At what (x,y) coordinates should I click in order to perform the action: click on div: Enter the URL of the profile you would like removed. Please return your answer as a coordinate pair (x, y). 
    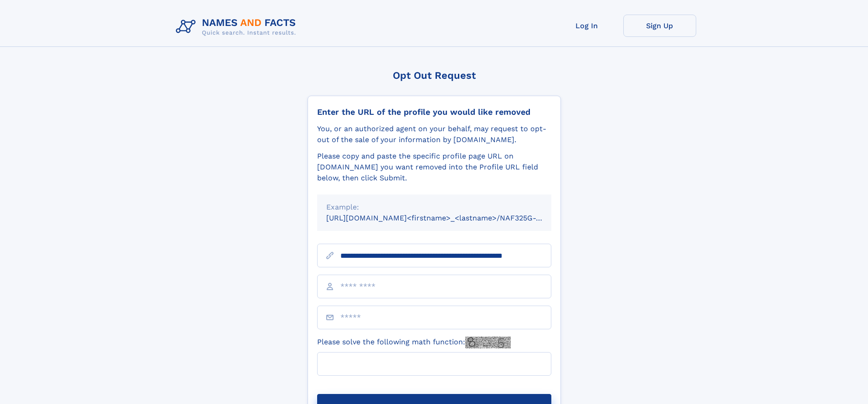
    Looking at the image, I should click on (434, 112).